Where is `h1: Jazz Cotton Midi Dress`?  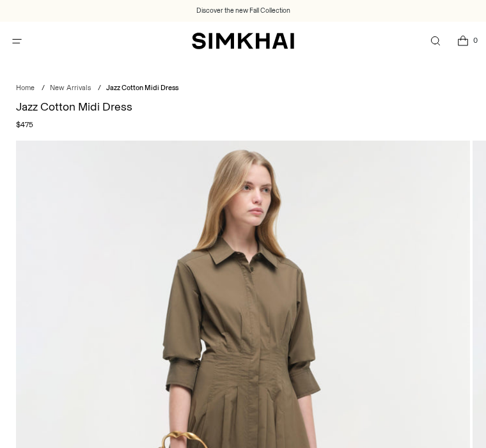 h1: Jazz Cotton Midi Dress is located at coordinates (243, 107).